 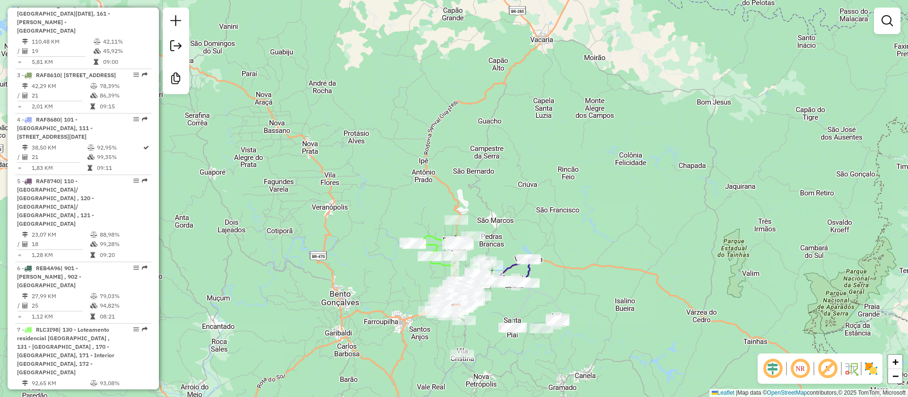 What do you see at coordinates (123, 106) in the screenshot?
I see `td: 09:15` at bounding box center [123, 106].